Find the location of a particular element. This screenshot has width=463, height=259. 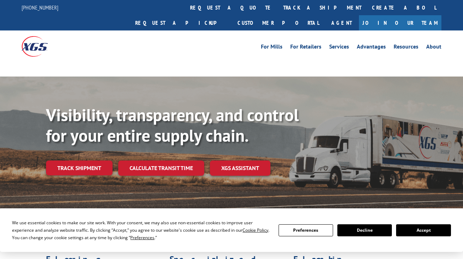

span: Cookie Policy is located at coordinates (255, 230).